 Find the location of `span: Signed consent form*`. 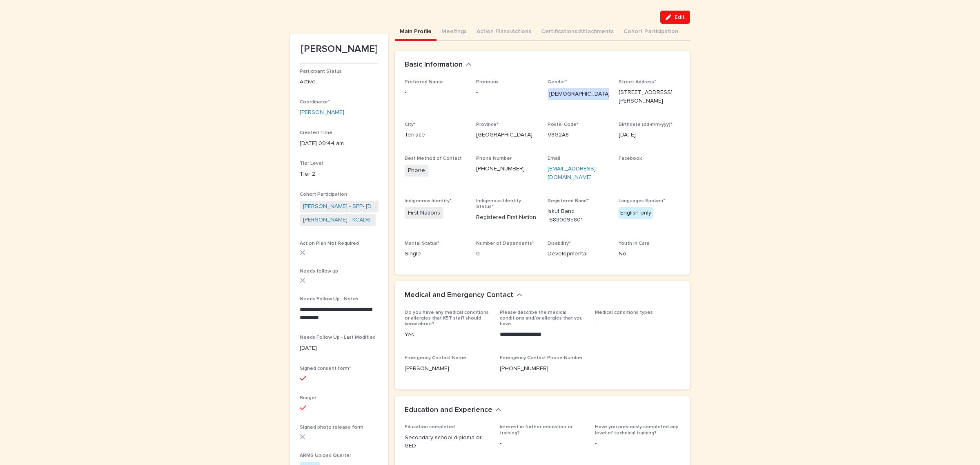

span: Signed consent form* is located at coordinates (326, 368).